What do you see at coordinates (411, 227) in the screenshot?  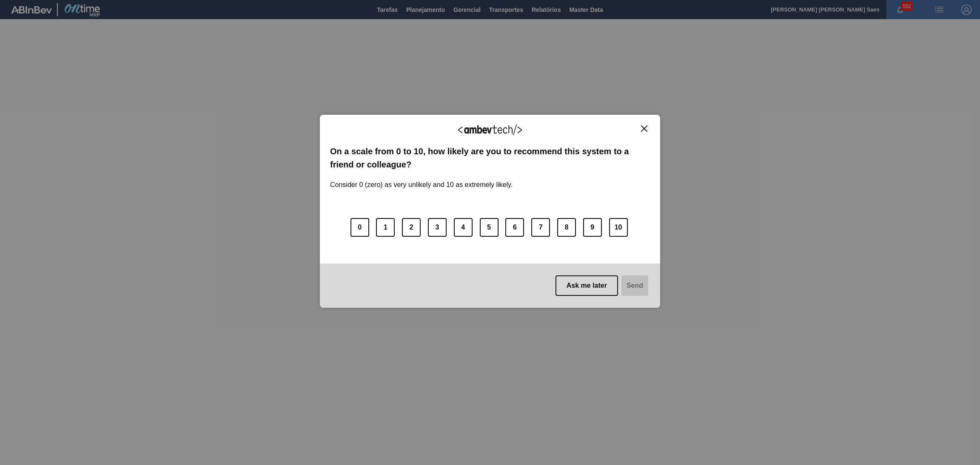 I see `button: 2` at bounding box center [411, 227].